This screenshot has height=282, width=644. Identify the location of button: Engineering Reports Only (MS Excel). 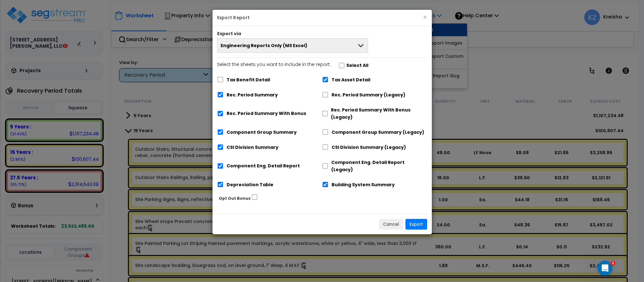
(293, 46).